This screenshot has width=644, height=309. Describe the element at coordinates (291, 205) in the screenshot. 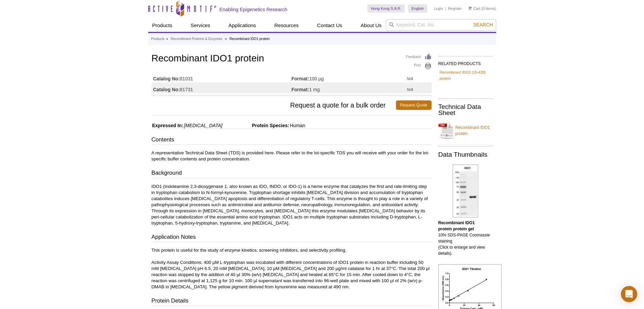

I see `p: IDO1 (Indoleamine 2,3-dioxygenase 1, also known as IDO, INDO, or IDO-1) is a heme enzyme that cat...` at that location.